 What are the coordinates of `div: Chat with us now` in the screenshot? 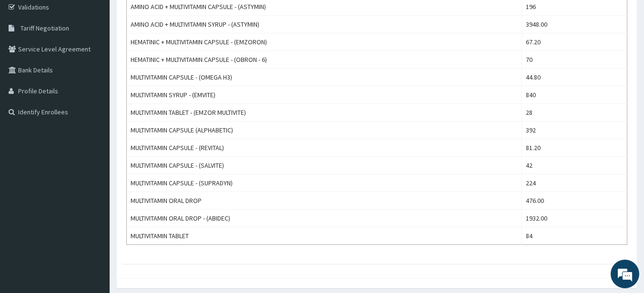 It's located at (105, 59).